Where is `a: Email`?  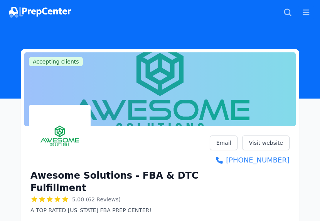
a: Email is located at coordinates (223, 143).